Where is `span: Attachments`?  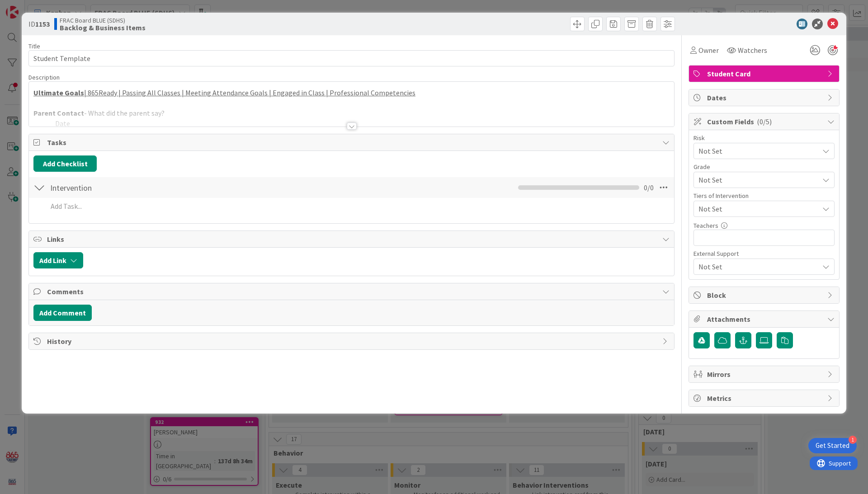 span: Attachments is located at coordinates (765, 319).